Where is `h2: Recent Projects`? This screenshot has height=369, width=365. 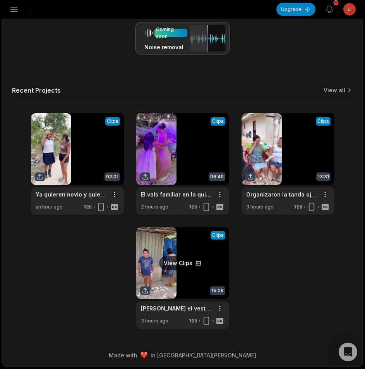 h2: Recent Projects is located at coordinates (36, 90).